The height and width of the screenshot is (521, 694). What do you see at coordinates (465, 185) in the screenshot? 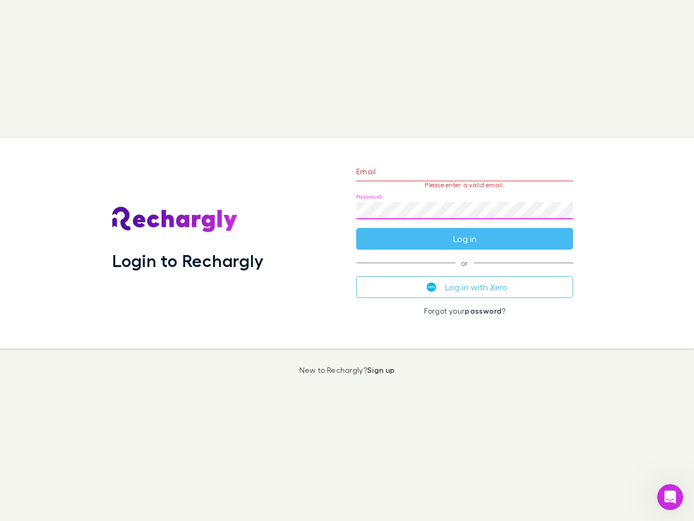
I see `p: Please enter a valid email.` at bounding box center [465, 185].